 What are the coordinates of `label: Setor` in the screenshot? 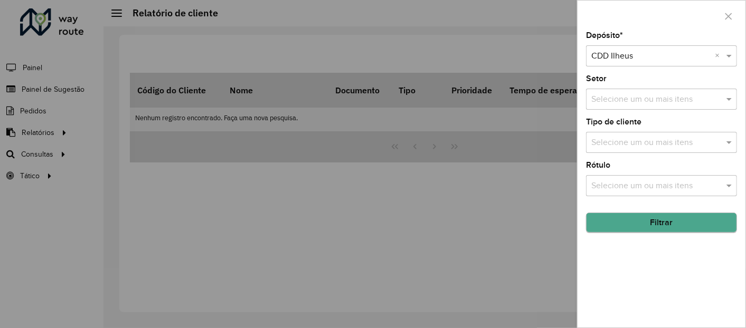 It's located at (596, 79).